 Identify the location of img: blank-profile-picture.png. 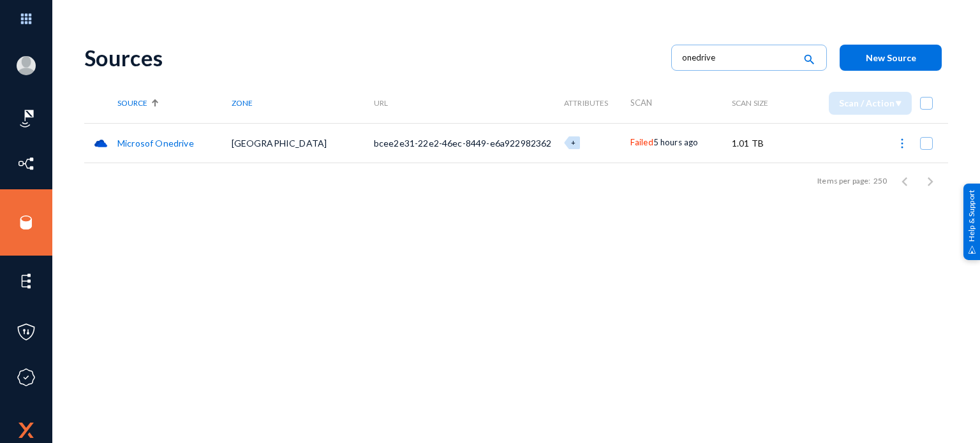
(26, 65).